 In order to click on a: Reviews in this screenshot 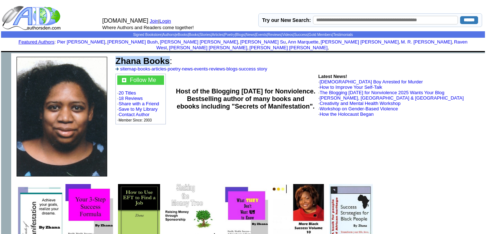, I will do `click(274, 35)`.